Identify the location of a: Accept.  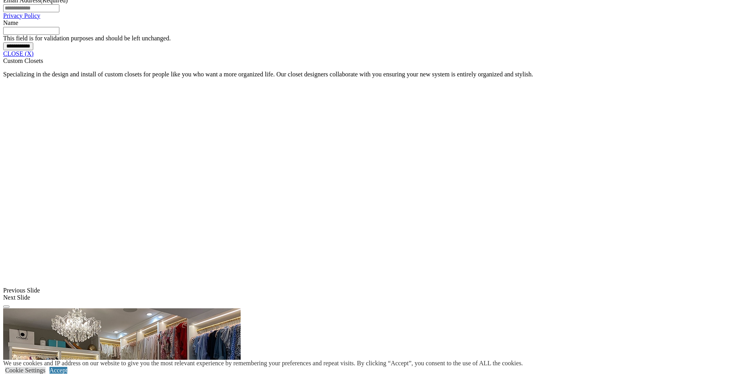
(58, 370).